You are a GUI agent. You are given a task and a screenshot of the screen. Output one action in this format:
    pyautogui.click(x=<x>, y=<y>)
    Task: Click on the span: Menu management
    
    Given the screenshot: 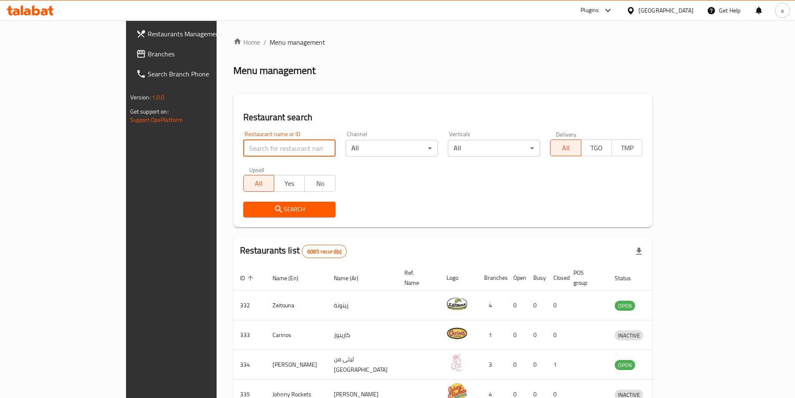 What is the action you would take?
    pyautogui.click(x=297, y=42)
    